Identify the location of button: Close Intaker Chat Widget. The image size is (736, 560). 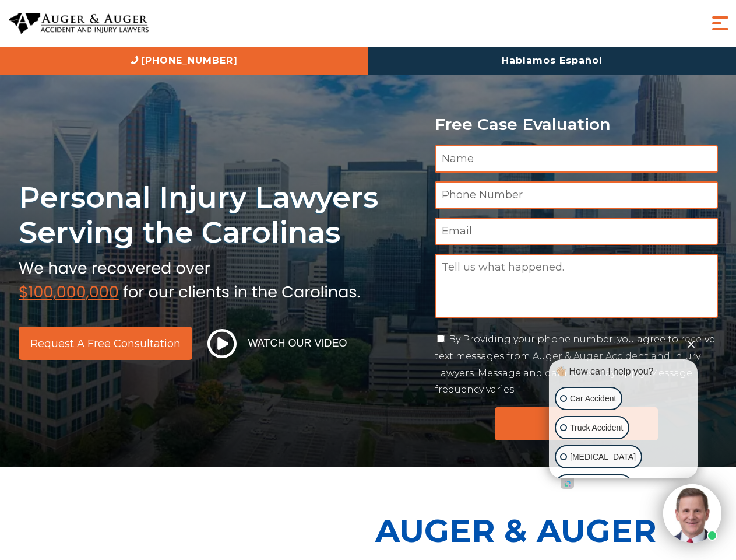
(691, 343).